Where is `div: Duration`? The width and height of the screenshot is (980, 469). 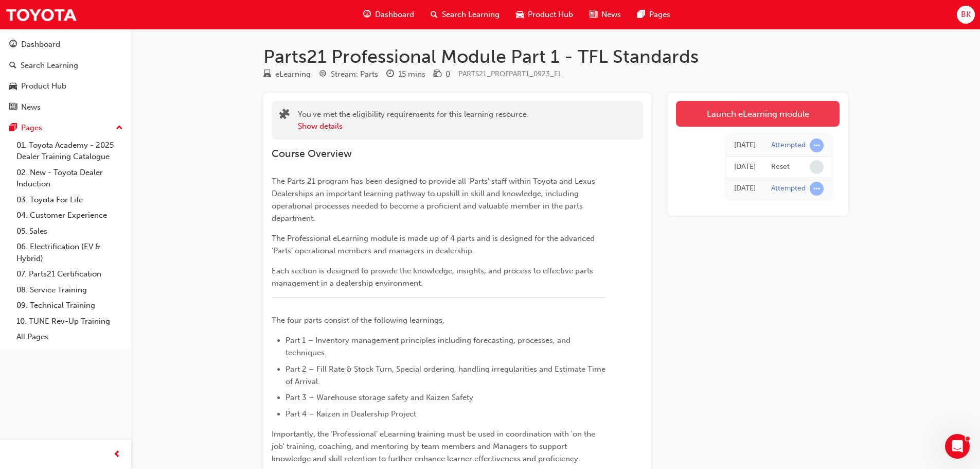
div: Duration is located at coordinates (406, 74).